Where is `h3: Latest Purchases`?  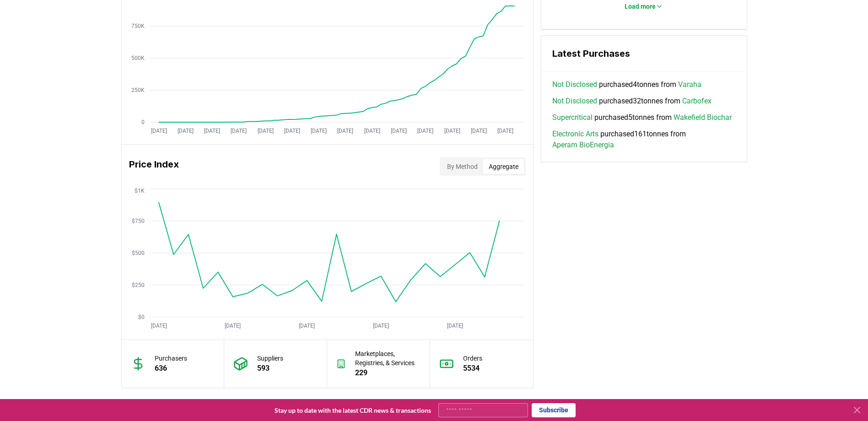 h3: Latest Purchases is located at coordinates (644, 54).